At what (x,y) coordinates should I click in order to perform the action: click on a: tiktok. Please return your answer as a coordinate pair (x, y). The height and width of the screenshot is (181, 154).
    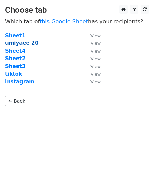
    Looking at the image, I should click on (14, 74).